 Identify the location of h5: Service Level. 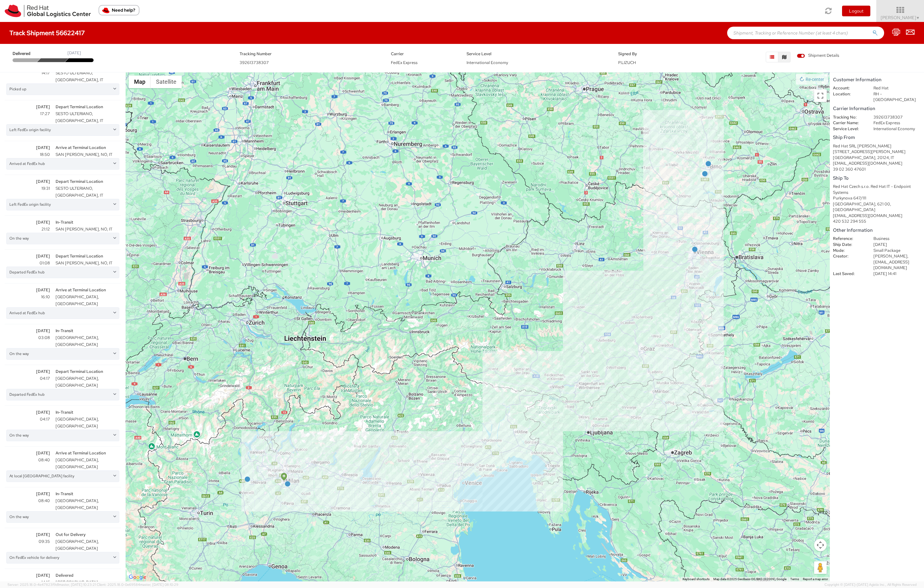
(537, 54).